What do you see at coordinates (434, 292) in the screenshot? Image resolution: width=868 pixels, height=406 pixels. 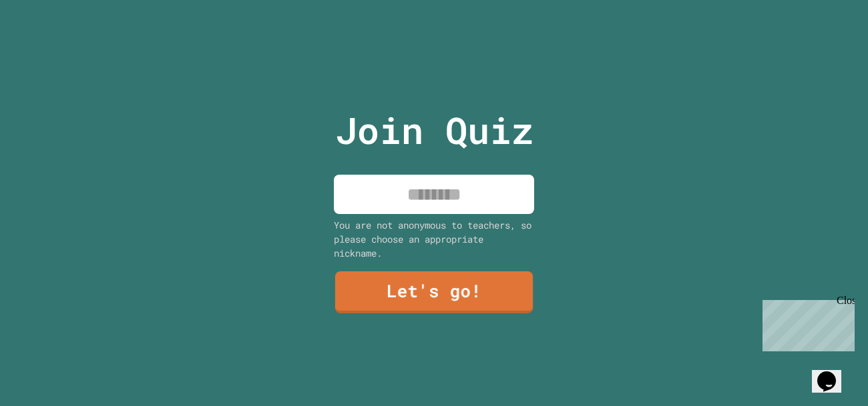 I see `a: Let's go!` at bounding box center [434, 292].